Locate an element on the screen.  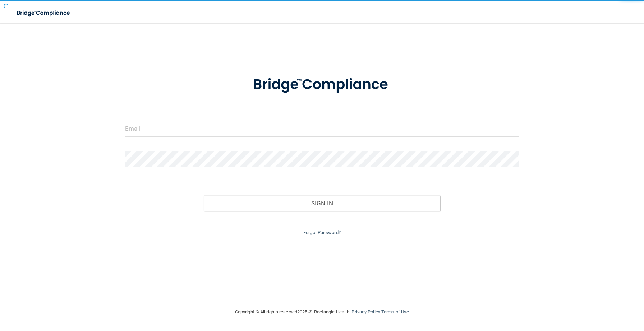
a: Forgot Password? is located at coordinates (322, 232).